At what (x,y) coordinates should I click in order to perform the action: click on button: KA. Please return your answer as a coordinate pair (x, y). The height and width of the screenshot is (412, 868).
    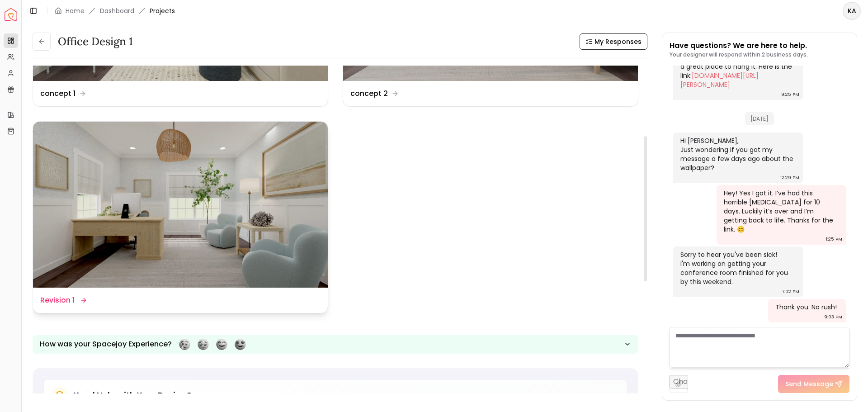
    Looking at the image, I should click on (852, 11).